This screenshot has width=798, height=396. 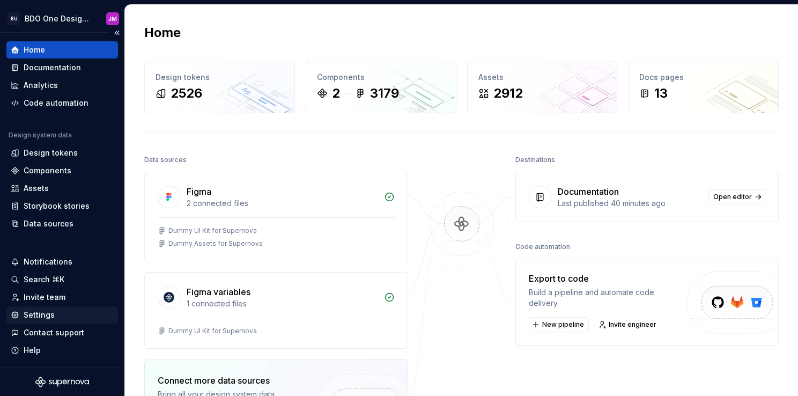 What do you see at coordinates (14, 19) in the screenshot?
I see `div: BU` at bounding box center [14, 19].